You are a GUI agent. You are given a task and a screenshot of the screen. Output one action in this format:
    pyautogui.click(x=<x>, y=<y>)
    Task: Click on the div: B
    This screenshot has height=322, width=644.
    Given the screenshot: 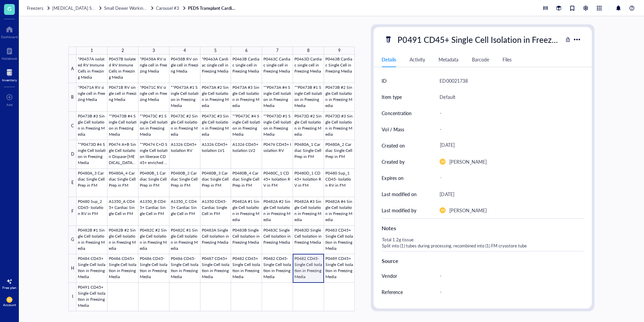 What is the action you would take?
    pyautogui.click(x=72, y=97)
    